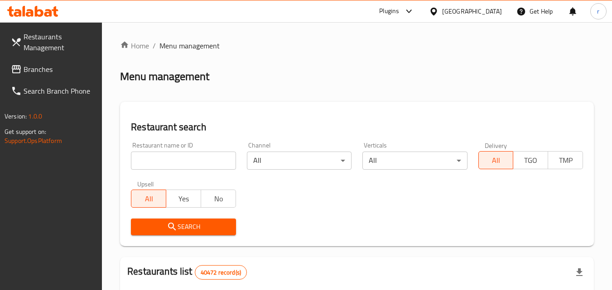 Image resolution: width=612 pixels, height=290 pixels. What do you see at coordinates (183, 161) in the screenshot?
I see `input: Search for restaurant name or ID..` at bounding box center [183, 161].